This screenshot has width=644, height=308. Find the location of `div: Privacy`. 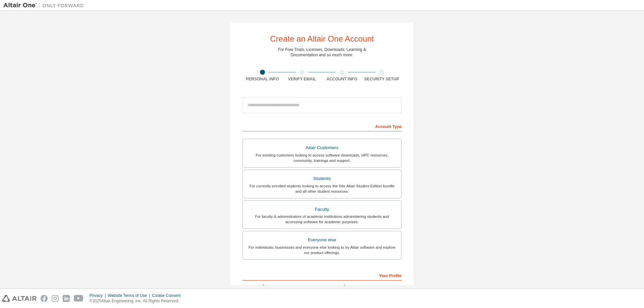

div: Privacy is located at coordinates (99, 295).